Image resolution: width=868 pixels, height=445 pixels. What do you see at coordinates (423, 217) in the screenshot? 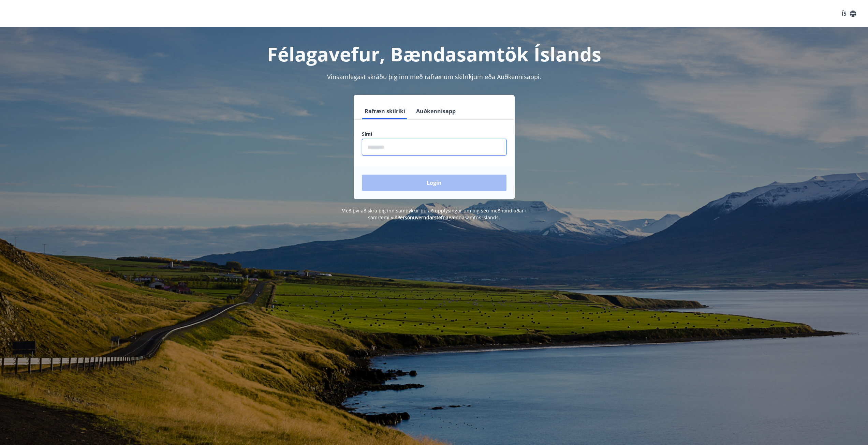
I see `a: Persónuverndarstefna` at bounding box center [423, 217].